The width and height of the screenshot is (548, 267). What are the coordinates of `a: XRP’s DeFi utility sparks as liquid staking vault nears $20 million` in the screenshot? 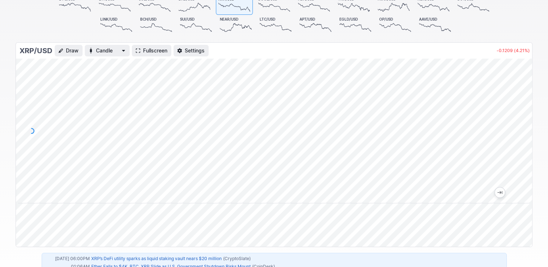 It's located at (156, 259).